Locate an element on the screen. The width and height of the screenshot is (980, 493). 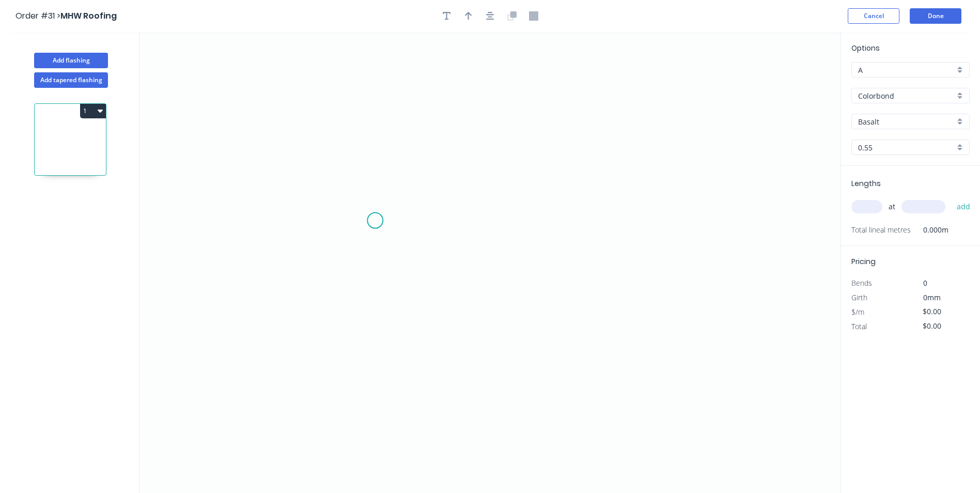
button: Add tapered flashing is located at coordinates (71, 80).